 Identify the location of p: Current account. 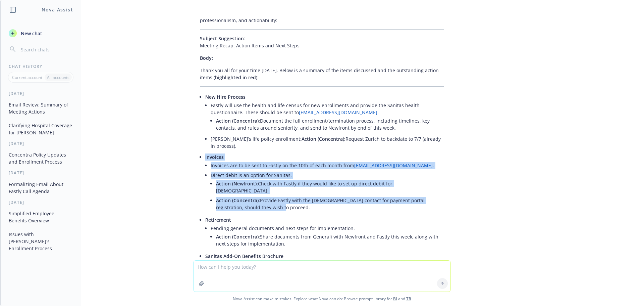
(27, 77).